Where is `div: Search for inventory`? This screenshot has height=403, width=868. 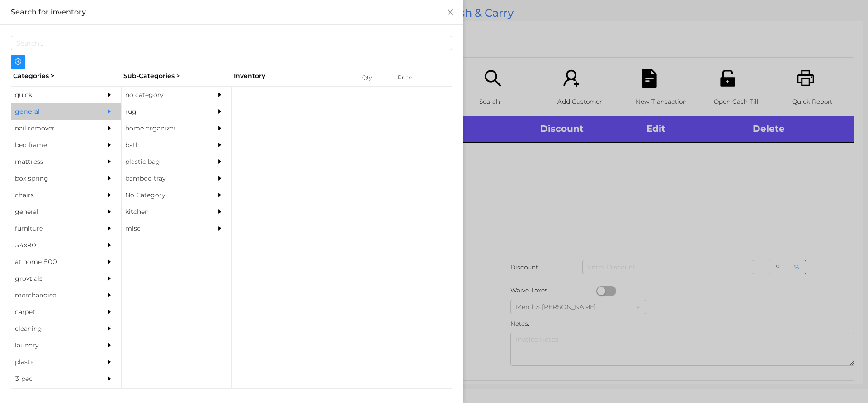
div: Search for inventory is located at coordinates (231, 12).